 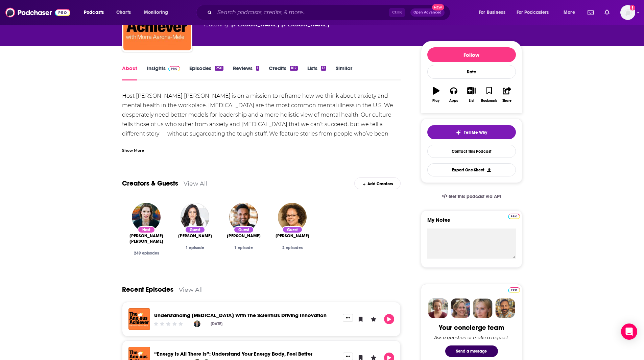 I want to click on div: 249 episodes, so click(x=146, y=253).